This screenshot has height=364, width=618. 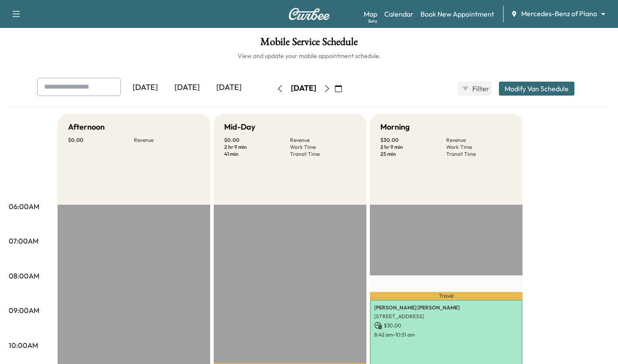 What do you see at coordinates (446, 335) in the screenshot?
I see `p: 8:42 am - 10:51 am` at bounding box center [446, 335].